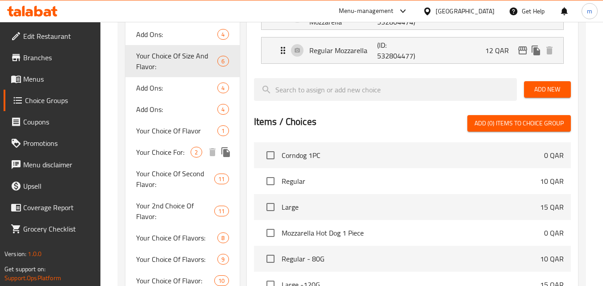 The width and height of the screenshot is (603, 286). What do you see at coordinates (58, 186) in the screenshot?
I see `span: Upsell` at bounding box center [58, 186].